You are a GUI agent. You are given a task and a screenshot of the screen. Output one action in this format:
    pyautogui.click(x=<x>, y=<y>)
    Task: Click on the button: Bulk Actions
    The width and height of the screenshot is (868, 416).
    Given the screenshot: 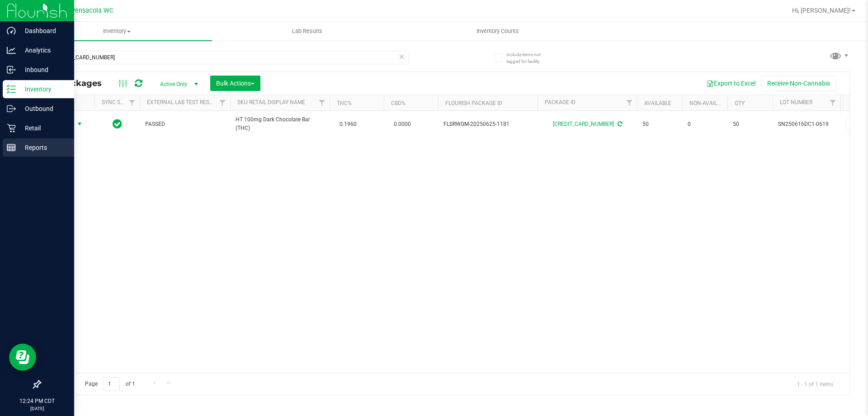 What is the action you would take?
    pyautogui.click(x=235, y=83)
    